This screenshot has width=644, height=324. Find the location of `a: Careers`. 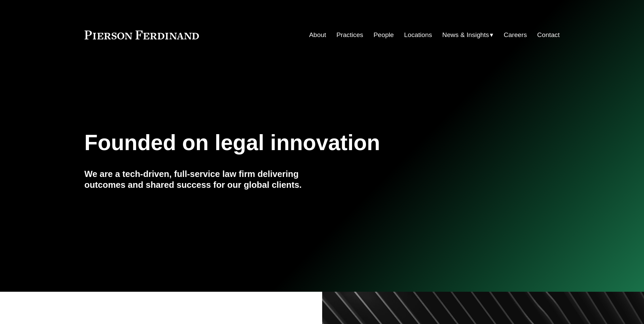

a: Careers is located at coordinates (515, 35).